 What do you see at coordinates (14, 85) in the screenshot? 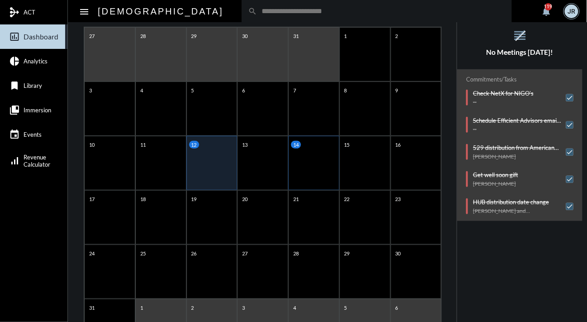
I see `mat-icon: bookmark` at bounding box center [14, 85].